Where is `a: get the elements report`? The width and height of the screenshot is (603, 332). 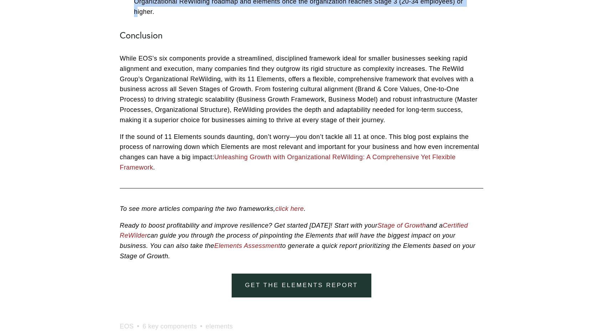 a: get the elements report is located at coordinates (302, 286).